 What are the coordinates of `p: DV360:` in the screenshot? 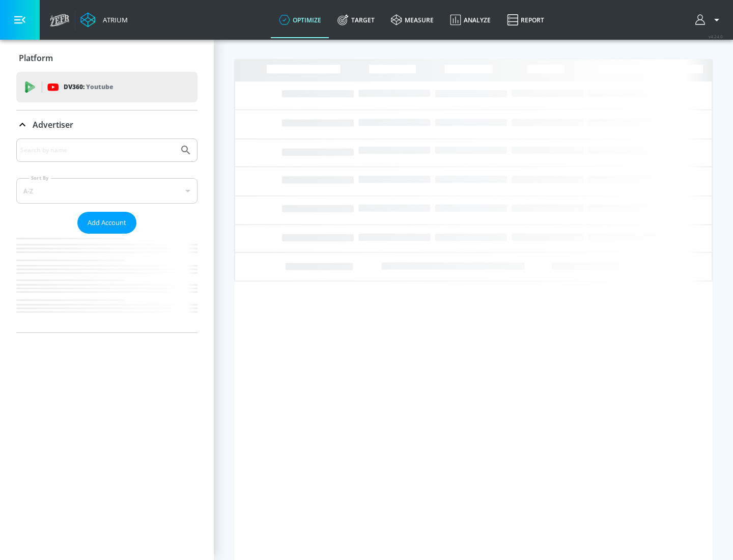 It's located at (88, 87).